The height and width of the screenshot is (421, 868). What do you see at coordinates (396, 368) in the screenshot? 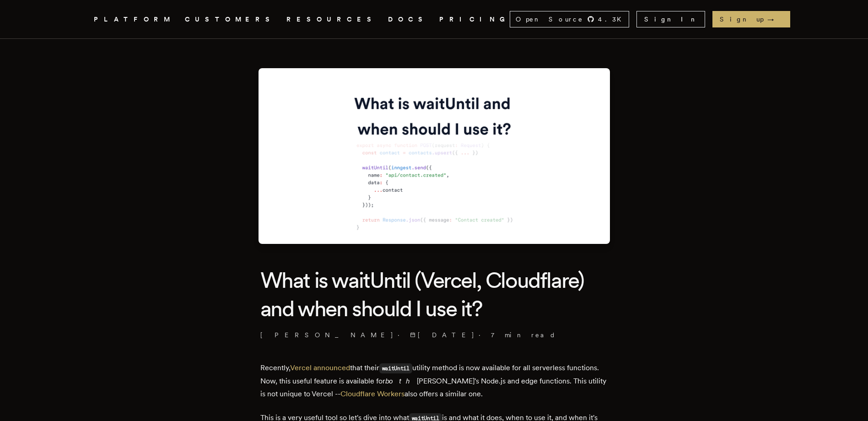
I see `code: waitUntil` at bounding box center [396, 368].